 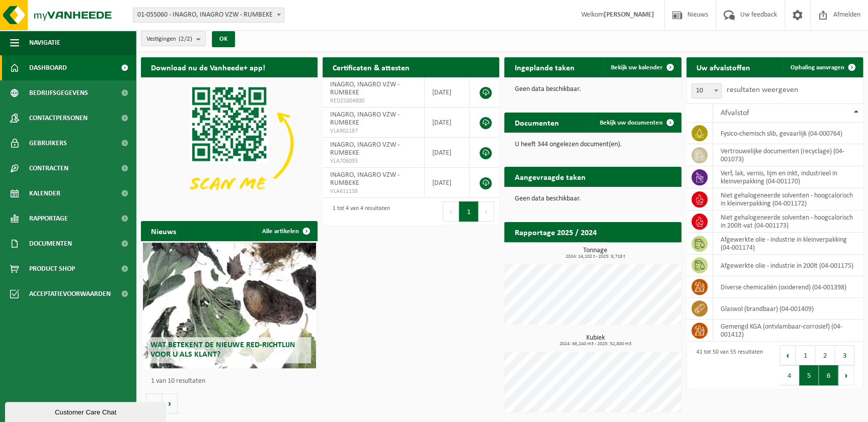 What do you see at coordinates (788, 266) in the screenshot?
I see `td: afgewerkte olie - industrie in 200lt (04-001175)` at bounding box center [788, 266].